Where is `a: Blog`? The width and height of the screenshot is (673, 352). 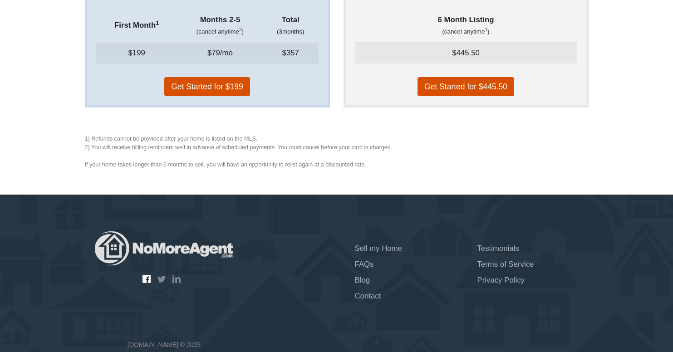 a: Blog is located at coordinates (405, 280).